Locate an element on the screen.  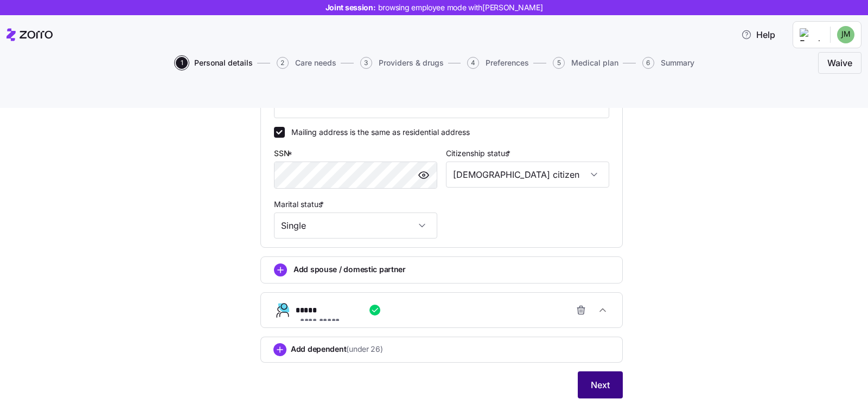
img: Employer logo is located at coordinates (810, 34).